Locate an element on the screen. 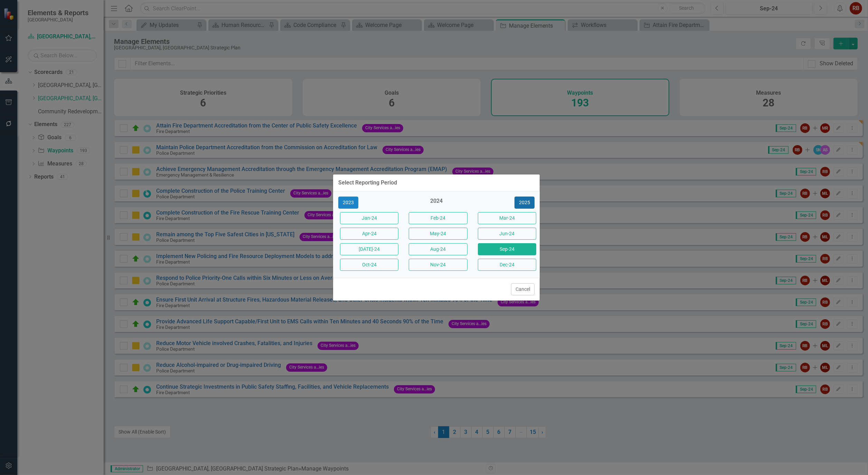 This screenshot has width=868, height=475. div: Select Reporting Period is located at coordinates (368, 183).